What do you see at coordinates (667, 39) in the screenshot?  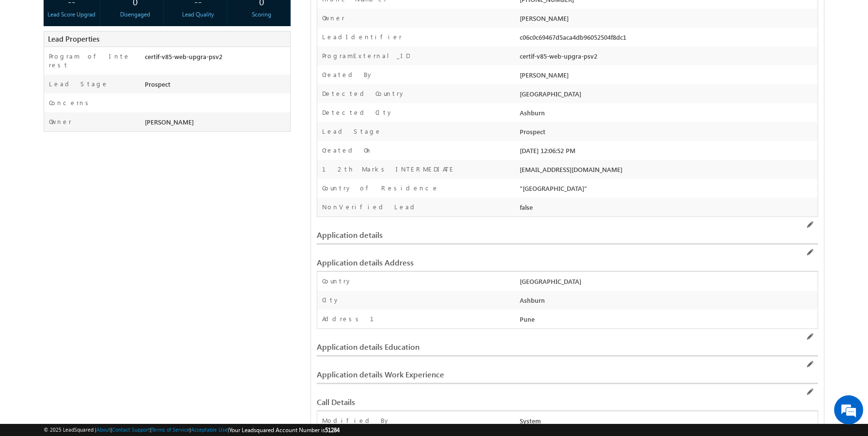 I see `div: c06c0c69467d5aca4db96052504f8dc1` at bounding box center [667, 39].